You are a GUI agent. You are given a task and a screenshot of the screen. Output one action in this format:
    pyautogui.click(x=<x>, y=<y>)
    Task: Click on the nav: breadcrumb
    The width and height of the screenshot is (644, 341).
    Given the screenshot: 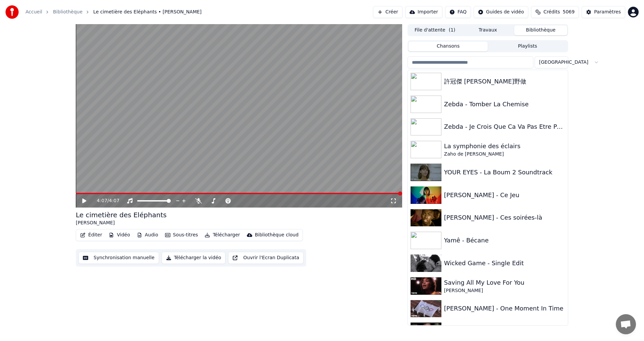 What is the action you would take?
    pyautogui.click(x=113, y=12)
    